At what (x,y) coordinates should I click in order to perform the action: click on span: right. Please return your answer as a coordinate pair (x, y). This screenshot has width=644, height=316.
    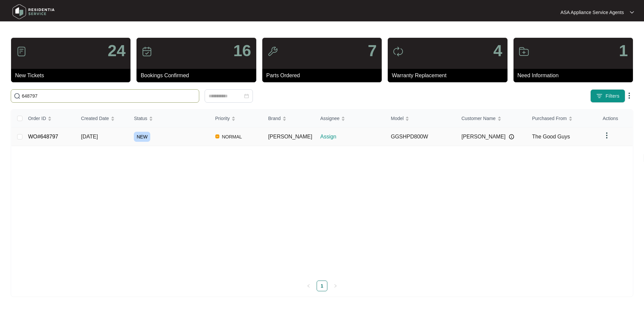
    Looking at the image, I should click on (335, 286).